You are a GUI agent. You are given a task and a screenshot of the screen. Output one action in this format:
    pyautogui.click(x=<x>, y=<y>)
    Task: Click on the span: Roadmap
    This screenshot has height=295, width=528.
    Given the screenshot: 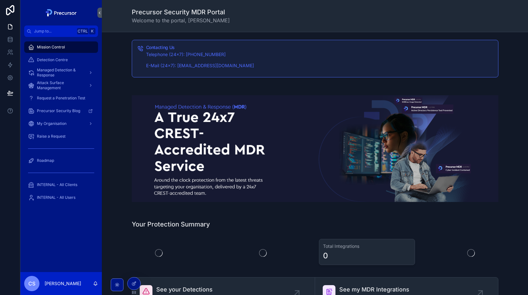 What is the action you would take?
    pyautogui.click(x=46, y=160)
    